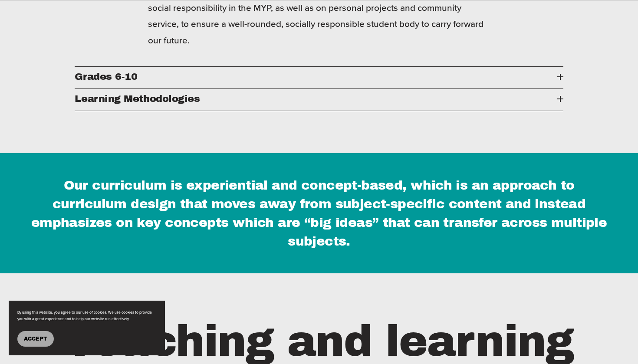 The image size is (638, 364). I want to click on p: By using this website, you agree to our use of cookies. We use cookies to provide you with a grea..., so click(86, 316).